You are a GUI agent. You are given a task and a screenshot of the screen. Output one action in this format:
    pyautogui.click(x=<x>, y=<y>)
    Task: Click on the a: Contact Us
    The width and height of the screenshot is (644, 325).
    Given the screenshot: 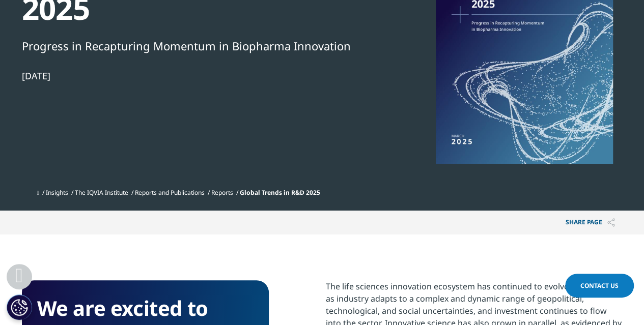 What is the action you would take?
    pyautogui.click(x=599, y=285)
    